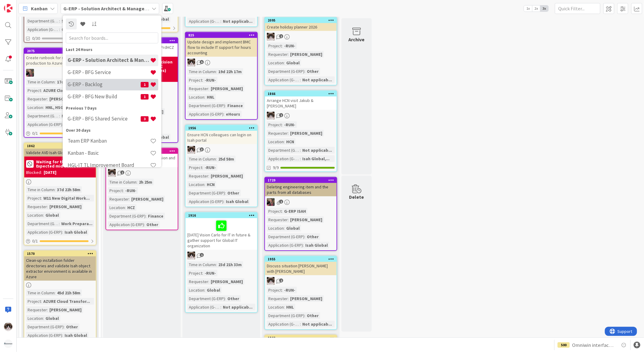  What do you see at coordinates (104, 119) in the screenshot?
I see `h4: G-ERP - BFG Shared Service` at bounding box center [104, 119].